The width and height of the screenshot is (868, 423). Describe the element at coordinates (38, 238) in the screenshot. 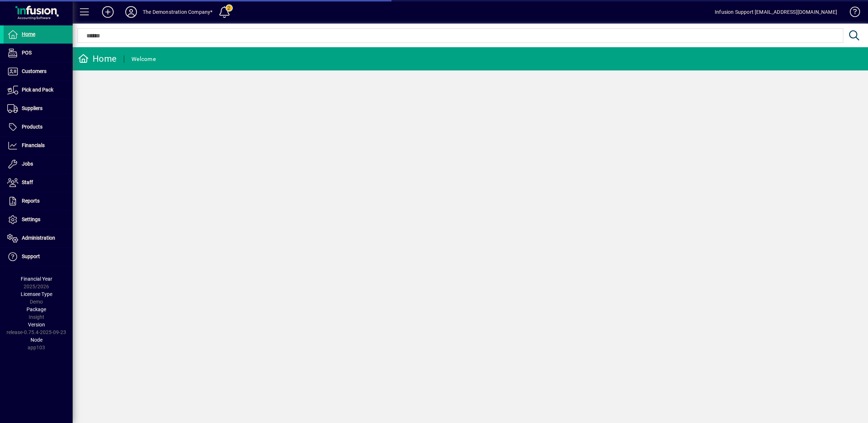

I see `a: Administration` at that location.